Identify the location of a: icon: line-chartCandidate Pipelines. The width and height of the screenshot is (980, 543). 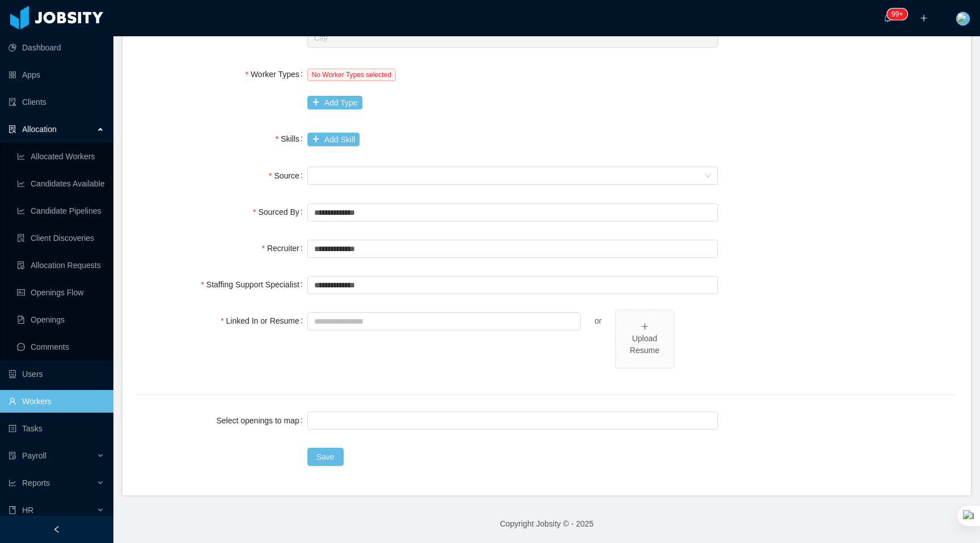
(61, 211).